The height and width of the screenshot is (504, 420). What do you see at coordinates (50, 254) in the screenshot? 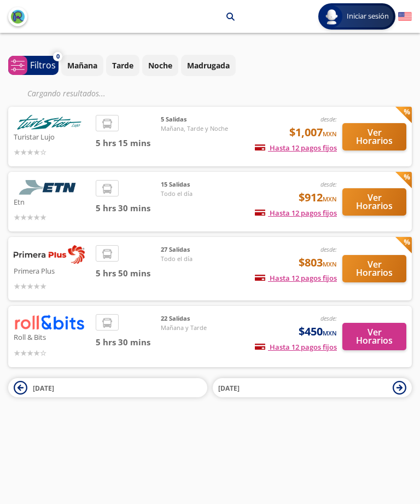
I see `img: Primera Plus` at bounding box center [50, 254].